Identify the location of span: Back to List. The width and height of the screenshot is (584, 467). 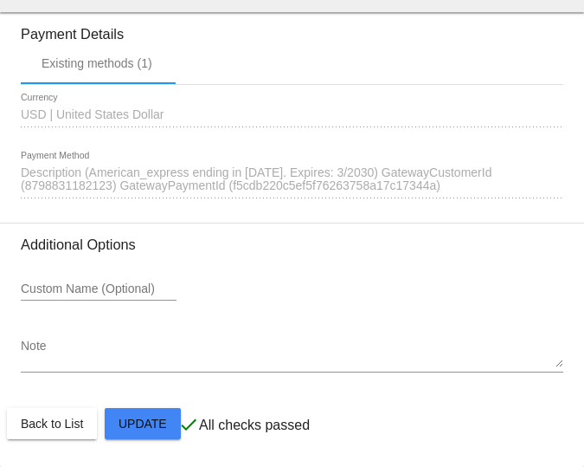
(52, 423).